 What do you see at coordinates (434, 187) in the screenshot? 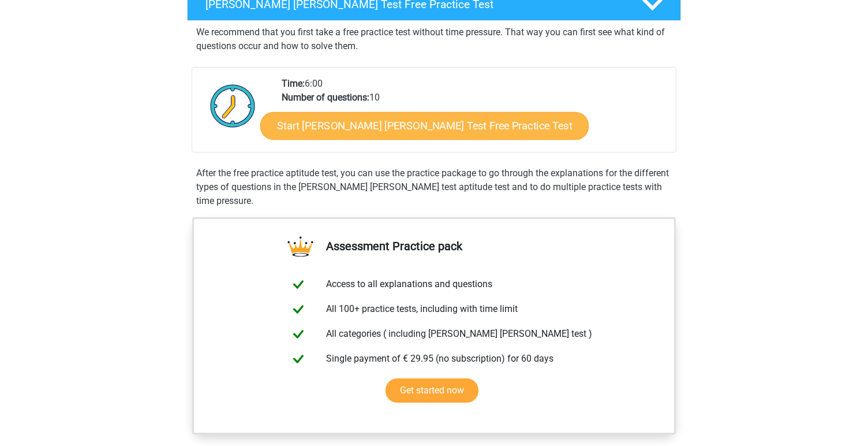
I see `div: After the free practice aptitude test, you can use the practice package to go through the explana...` at bounding box center [434, 187].